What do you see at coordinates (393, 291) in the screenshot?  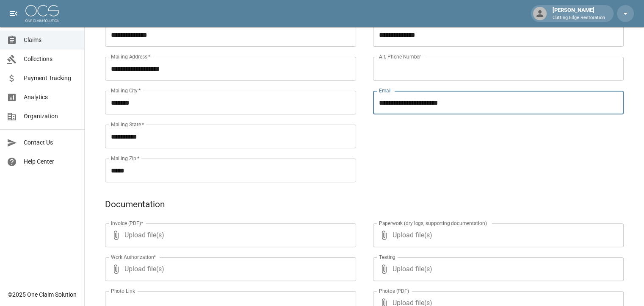 I see `label: Photos (PDF)` at bounding box center [393, 291].